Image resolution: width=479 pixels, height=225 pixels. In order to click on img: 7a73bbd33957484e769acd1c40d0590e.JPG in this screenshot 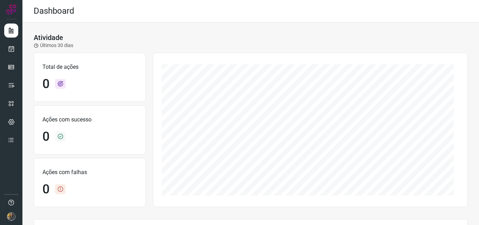, I will do `click(11, 216)`.